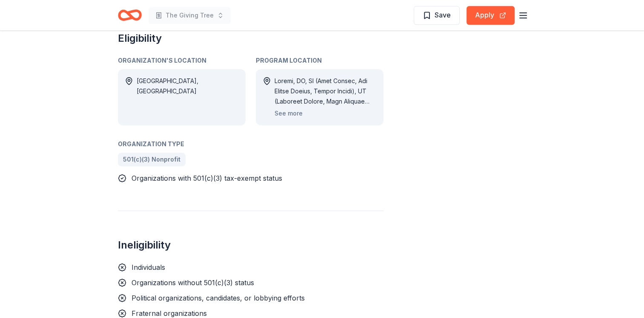 This screenshot has height=318, width=644. I want to click on button: Apply, so click(490, 15).